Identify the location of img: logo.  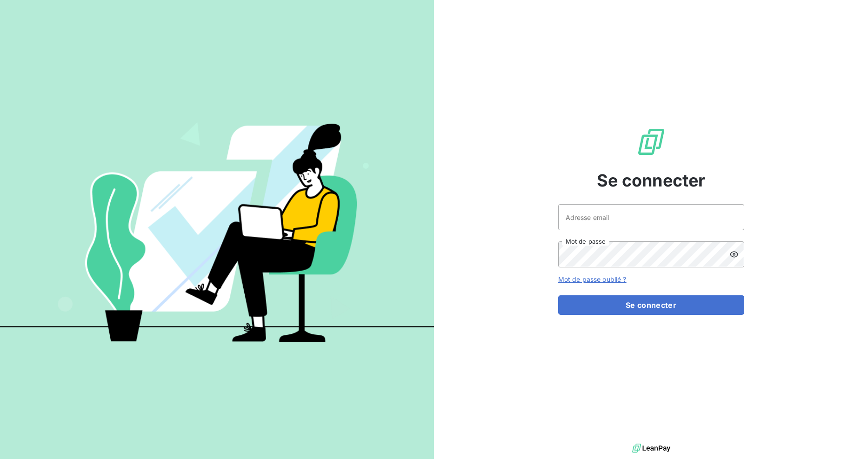
(652, 449).